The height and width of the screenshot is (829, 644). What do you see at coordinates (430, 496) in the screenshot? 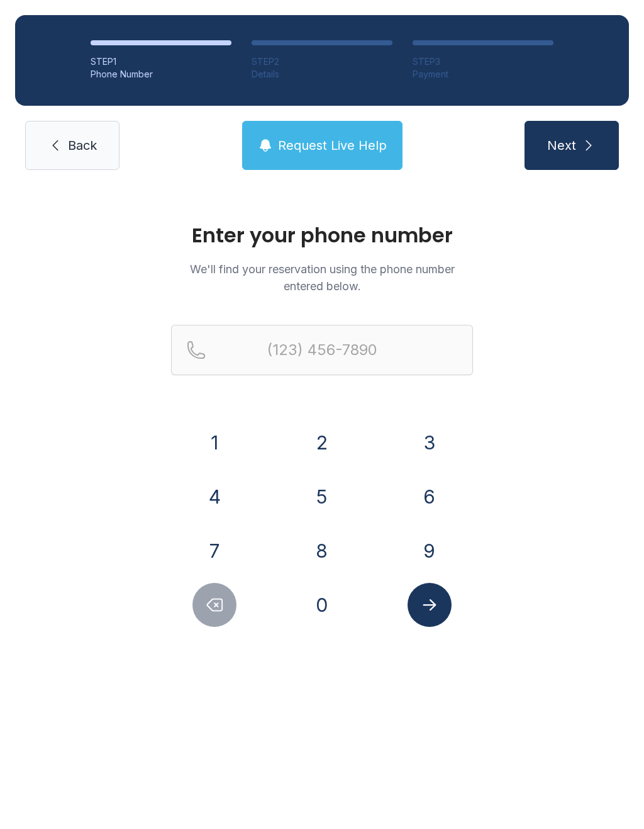
I see `button: 6` at bounding box center [430, 496].